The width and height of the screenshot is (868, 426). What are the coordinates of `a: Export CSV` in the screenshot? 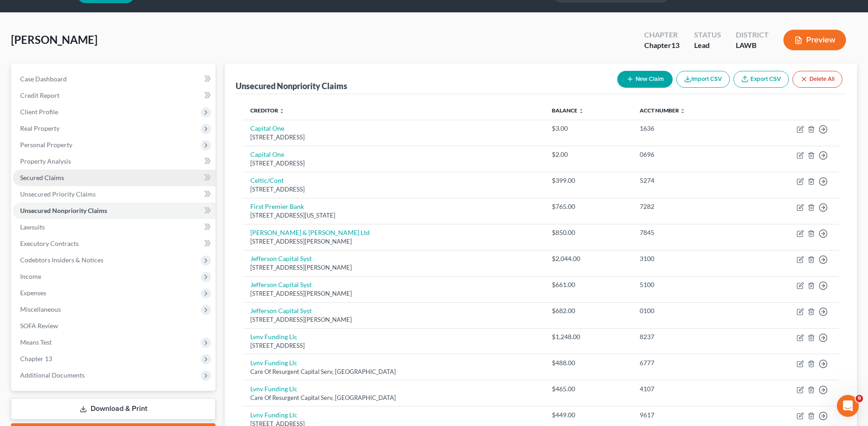 It's located at (761, 79).